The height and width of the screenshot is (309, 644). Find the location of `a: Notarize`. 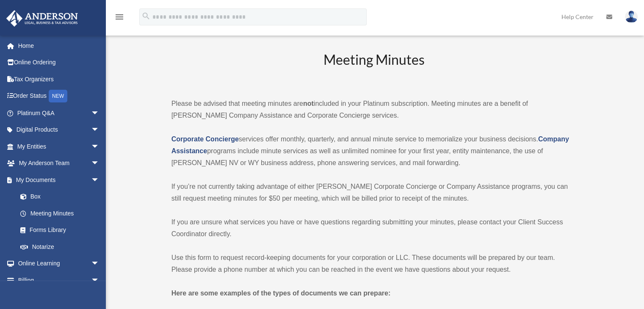

a: Notarize is located at coordinates (62, 247).